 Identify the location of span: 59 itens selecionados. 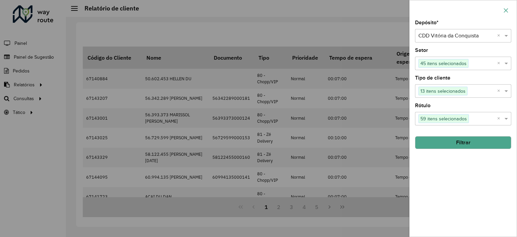
(444, 119).